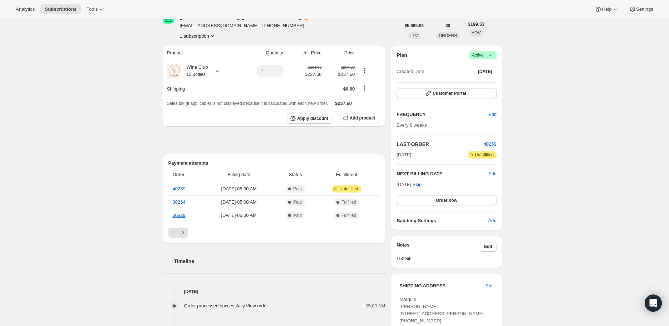 This screenshot has height=326, width=669. What do you see at coordinates (196, 74) in the screenshot?
I see `small: 12 Bottles` at bounding box center [196, 74].